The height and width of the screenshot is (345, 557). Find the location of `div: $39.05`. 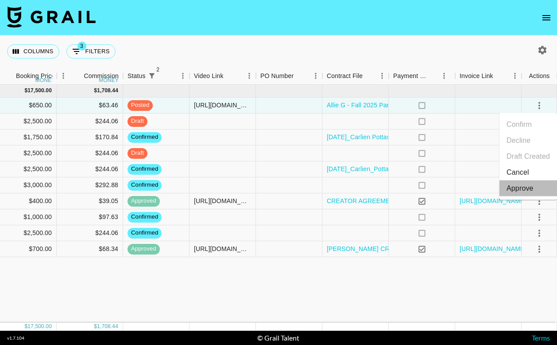

div: $39.05 is located at coordinates (90, 201).